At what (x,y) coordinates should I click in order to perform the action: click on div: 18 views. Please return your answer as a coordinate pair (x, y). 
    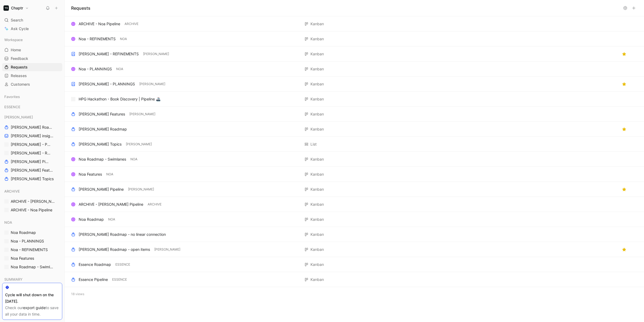
    Looking at the image, I should click on (354, 294).